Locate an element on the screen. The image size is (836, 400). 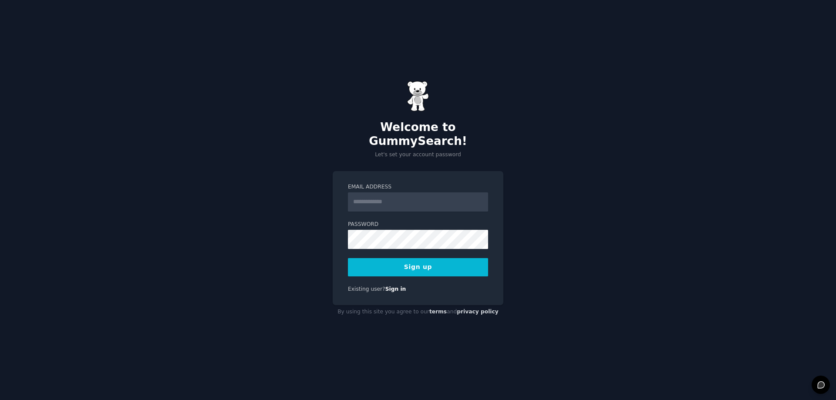
button: Sign up is located at coordinates (418, 267).